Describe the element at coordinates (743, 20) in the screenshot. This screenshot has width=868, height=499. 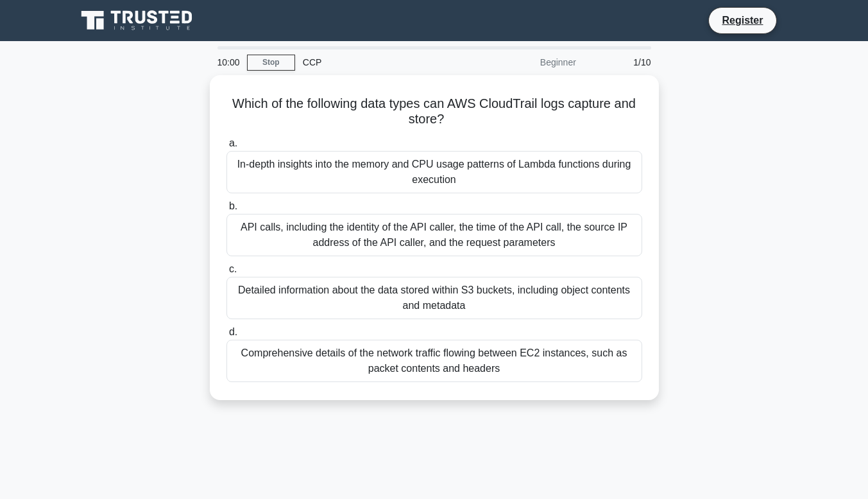
I see `a: Register` at that location.